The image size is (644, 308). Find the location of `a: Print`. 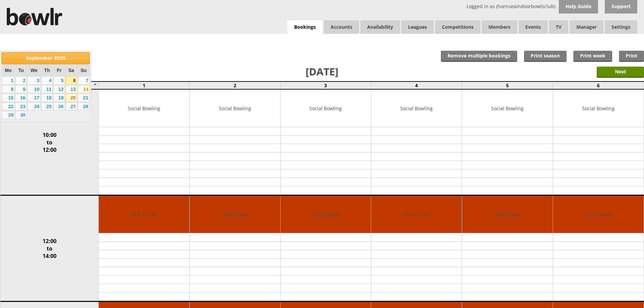

a: Print is located at coordinates (631, 56).